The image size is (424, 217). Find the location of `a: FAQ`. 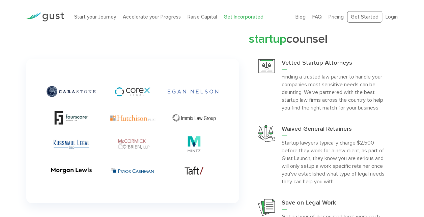

a: FAQ is located at coordinates (317, 17).